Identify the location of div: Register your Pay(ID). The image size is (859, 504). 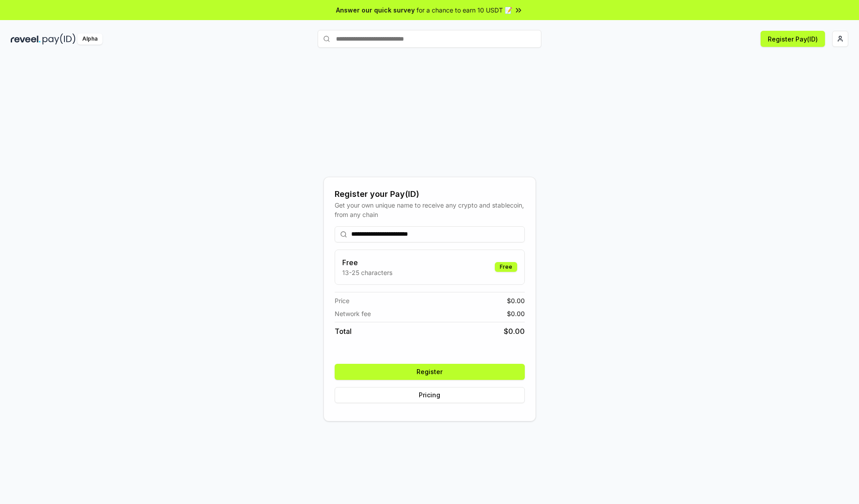
(429, 194).